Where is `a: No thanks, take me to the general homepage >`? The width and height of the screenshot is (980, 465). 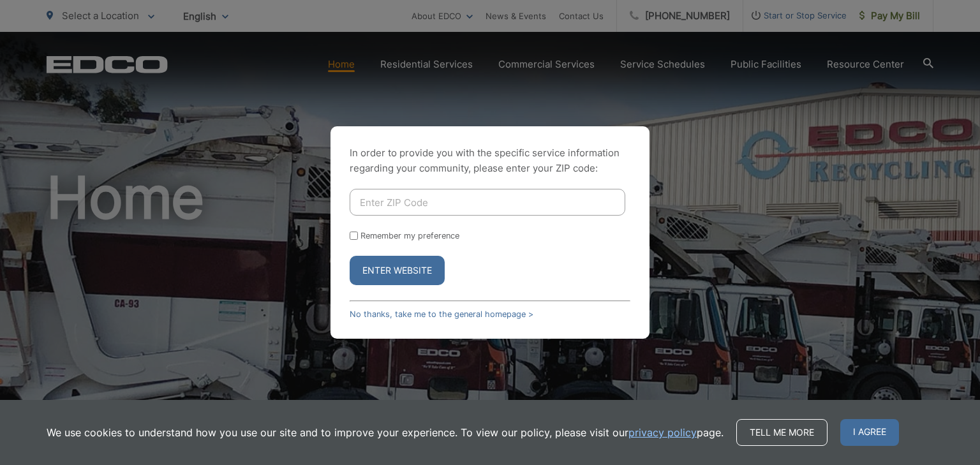
a: No thanks, take me to the general homepage > is located at coordinates (441, 313).